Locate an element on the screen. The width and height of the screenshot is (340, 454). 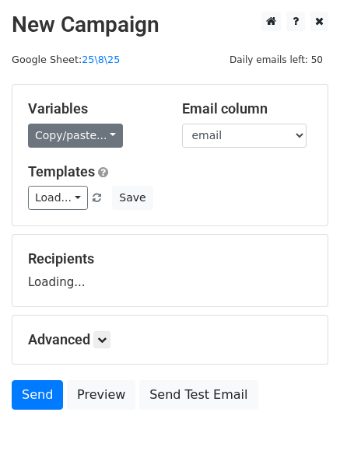
small: Google Sheet: is located at coordinates (65, 59).